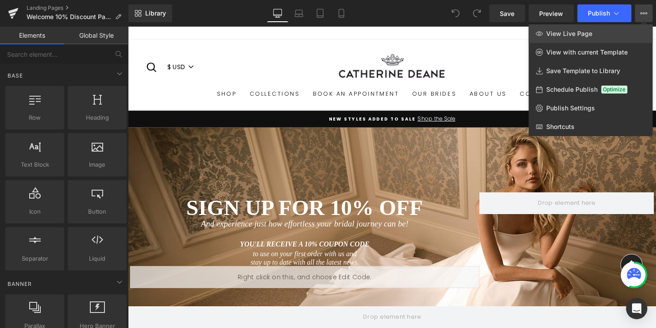 The height and width of the screenshot is (328, 656). I want to click on span: View with current Template, so click(587, 52).